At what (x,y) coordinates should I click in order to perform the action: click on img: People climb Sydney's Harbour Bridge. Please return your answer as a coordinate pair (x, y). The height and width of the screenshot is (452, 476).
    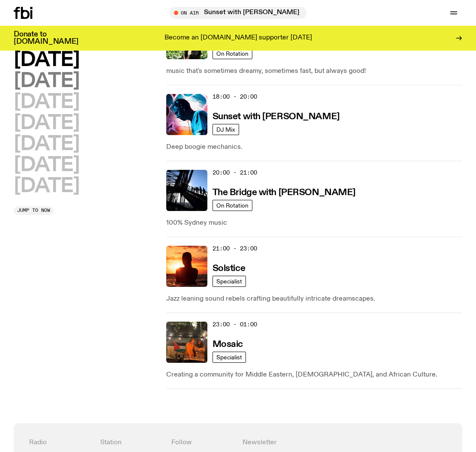
    Looking at the image, I should click on (187, 190).